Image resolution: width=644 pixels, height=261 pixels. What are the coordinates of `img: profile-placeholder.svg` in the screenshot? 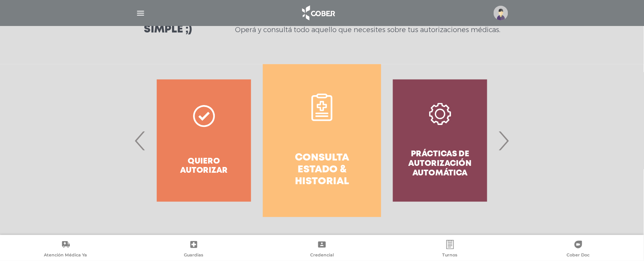 It's located at (501, 13).